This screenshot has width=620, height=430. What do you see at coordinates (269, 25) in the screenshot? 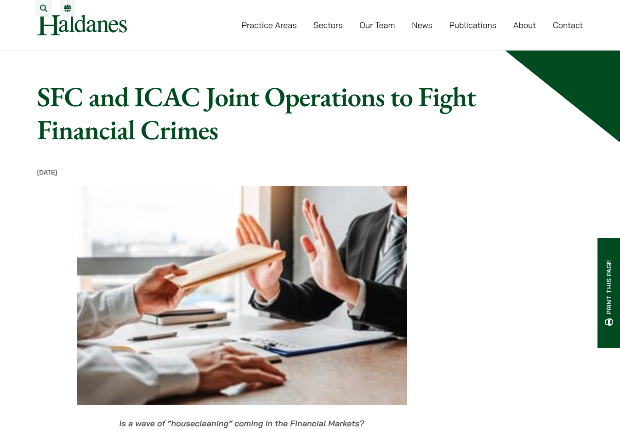
I see `a: Practice Areas` at bounding box center [269, 25].